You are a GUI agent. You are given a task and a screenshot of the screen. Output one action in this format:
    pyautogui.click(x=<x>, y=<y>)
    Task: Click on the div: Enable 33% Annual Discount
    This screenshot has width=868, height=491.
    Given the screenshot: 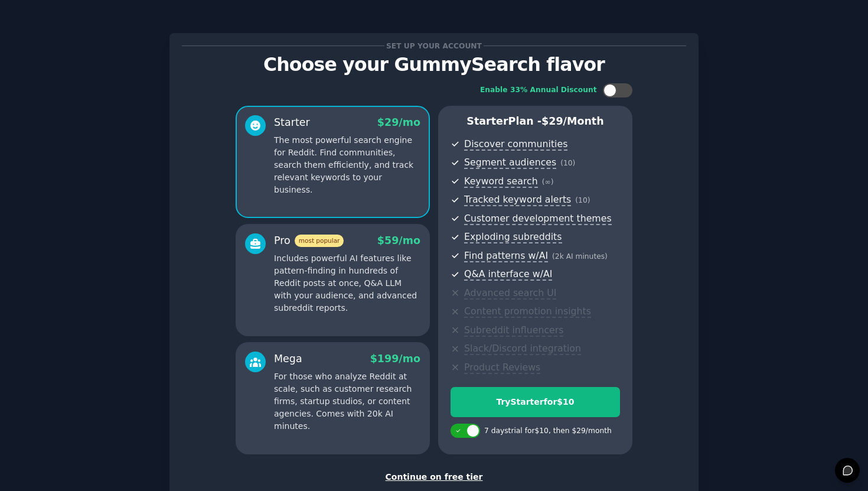 What is the action you would take?
    pyautogui.click(x=539, y=90)
    